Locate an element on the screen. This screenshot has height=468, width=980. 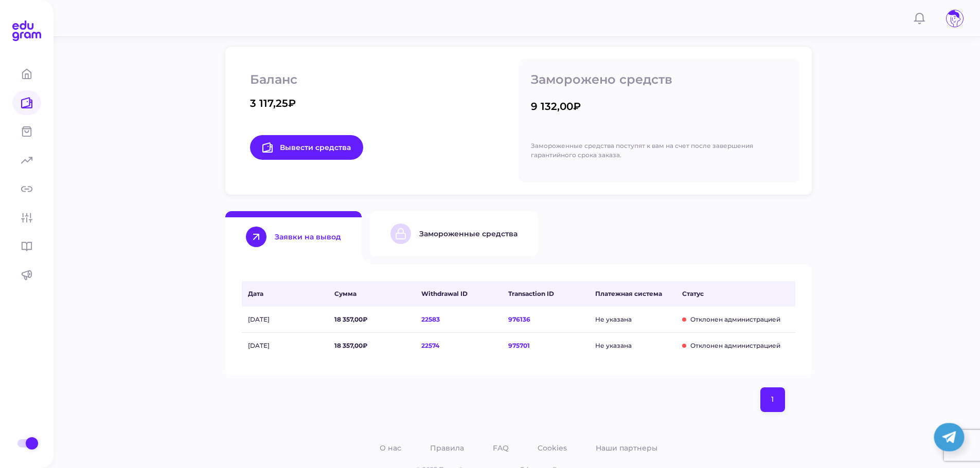
span: 22574 is located at coordinates (461, 346).